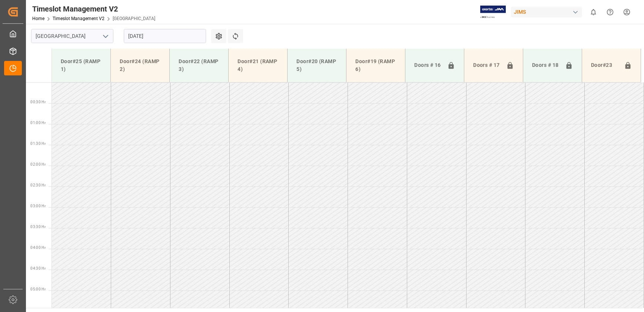 The image size is (644, 312). What do you see at coordinates (38, 123) in the screenshot?
I see `span: 01:00 Hr` at bounding box center [38, 123].